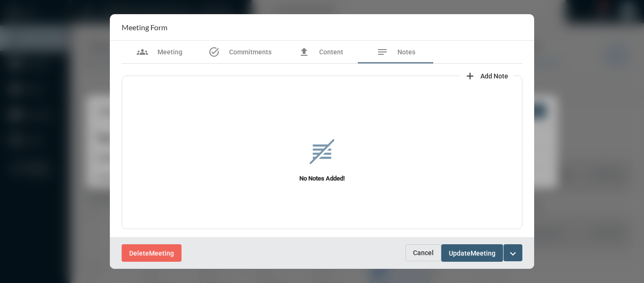 The height and width of the screenshot is (283, 644). What do you see at coordinates (322, 151) in the screenshot?
I see `mat-icon: reorder` at bounding box center [322, 151].